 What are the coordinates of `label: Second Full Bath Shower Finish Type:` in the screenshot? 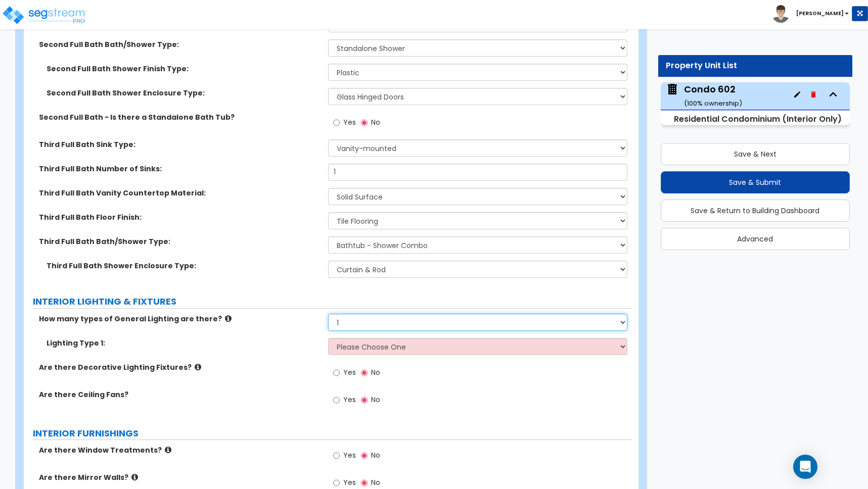 It's located at (183, 68).